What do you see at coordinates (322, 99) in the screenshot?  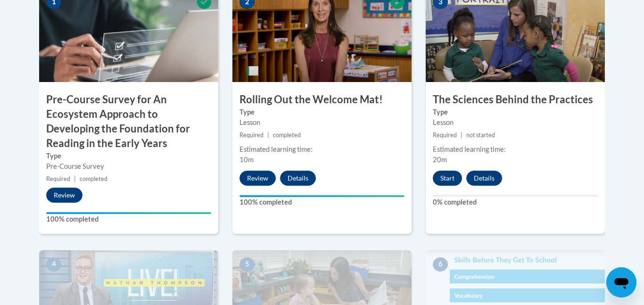 I see `h3: Rolling Out the Welcome Mat!` at bounding box center [322, 99].